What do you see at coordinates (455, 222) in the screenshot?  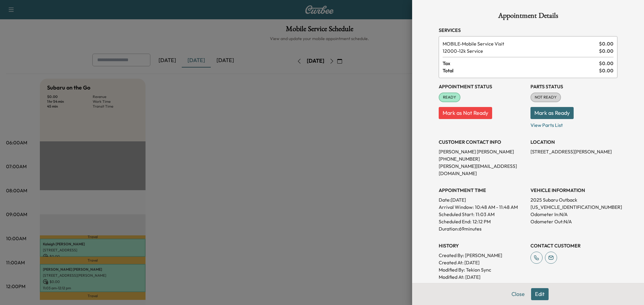 I see `p: Scheduled End:` at bounding box center [455, 222].